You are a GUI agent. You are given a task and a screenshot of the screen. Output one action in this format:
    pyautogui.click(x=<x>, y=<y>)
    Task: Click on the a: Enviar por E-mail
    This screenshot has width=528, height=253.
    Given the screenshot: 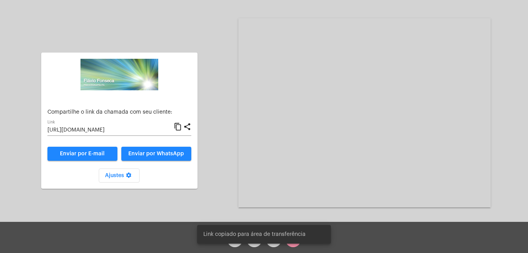 What is the action you would take?
    pyautogui.click(x=82, y=153)
    